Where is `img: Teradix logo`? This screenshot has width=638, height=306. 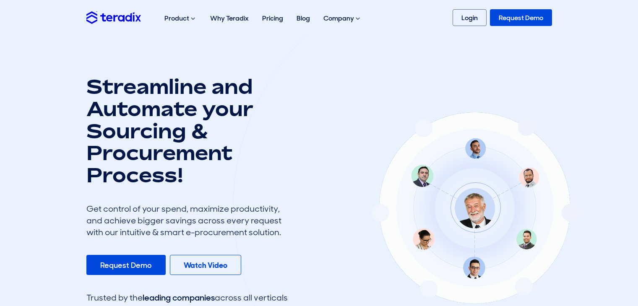 img: Teradix logo is located at coordinates (114, 17).